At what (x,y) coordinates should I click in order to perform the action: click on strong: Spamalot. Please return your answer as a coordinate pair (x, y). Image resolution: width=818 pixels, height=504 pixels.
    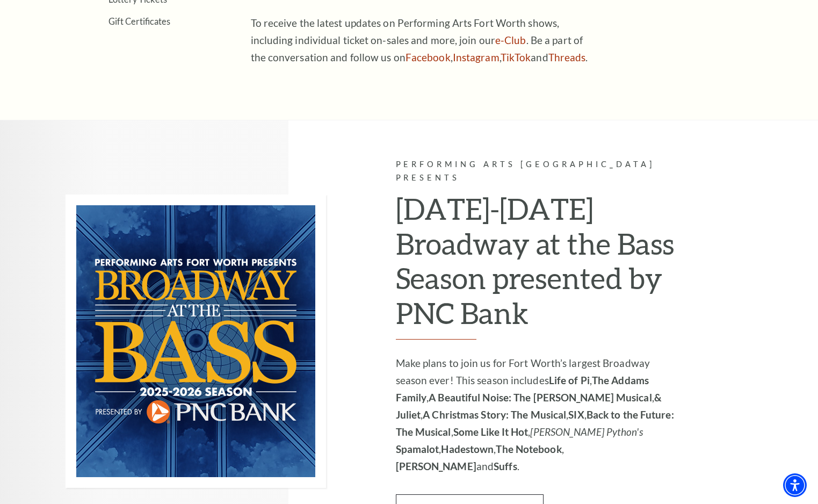
    Looking at the image, I should click on (418, 449).